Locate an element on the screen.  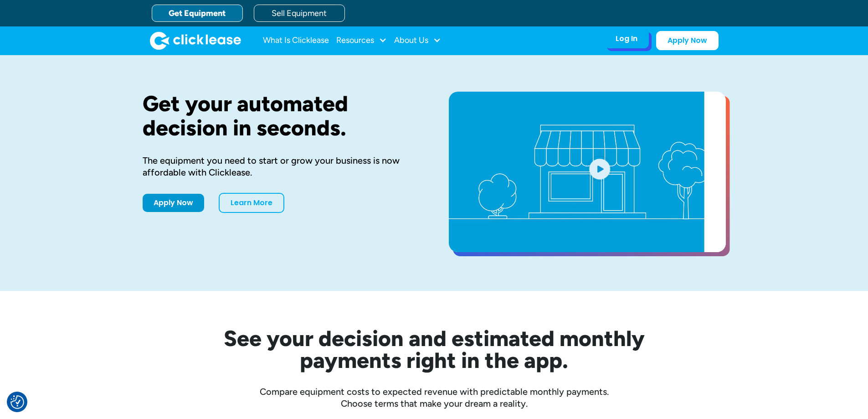
div: Resources is located at coordinates (361, 41).